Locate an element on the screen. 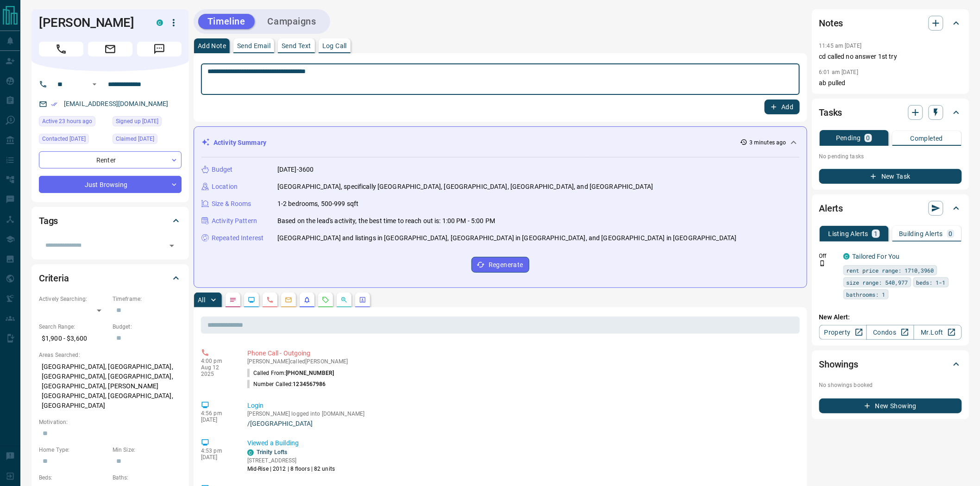 The width and height of the screenshot is (980, 486). p: Search Range: is located at coordinates (73, 327).